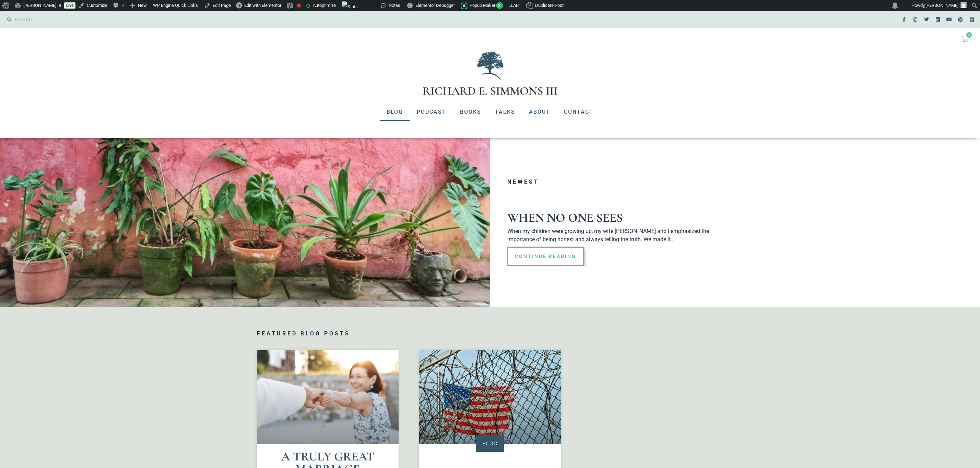 This screenshot has height=468, width=980. Describe the element at coordinates (965, 39) in the screenshot. I see `a: 0` at that location.